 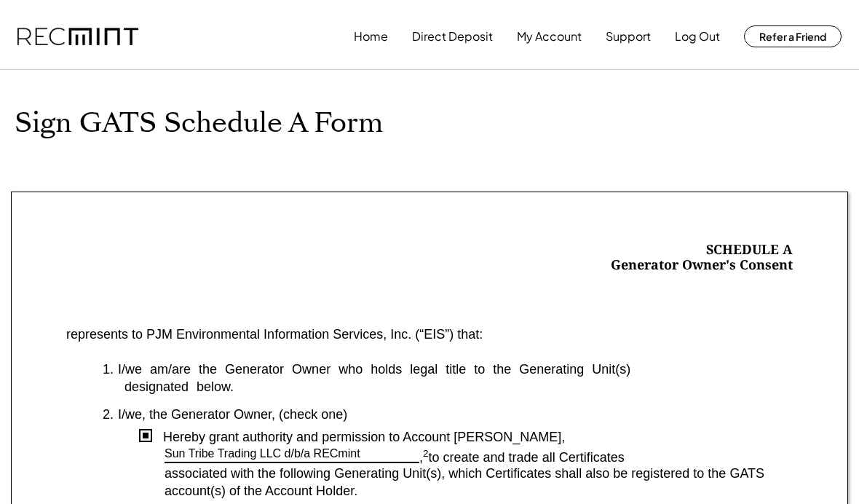 I want to click on button: Direct Deposit, so click(x=452, y=36).